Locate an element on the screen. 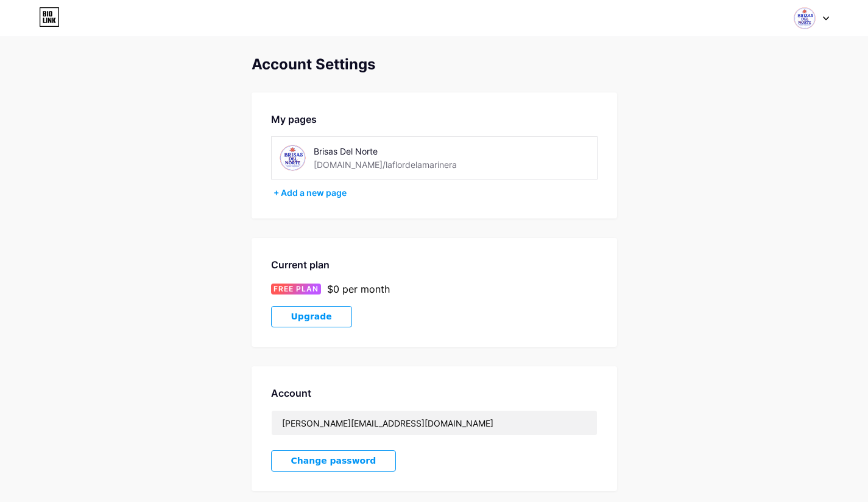  div: Brisas Del Norte is located at coordinates (399, 151).